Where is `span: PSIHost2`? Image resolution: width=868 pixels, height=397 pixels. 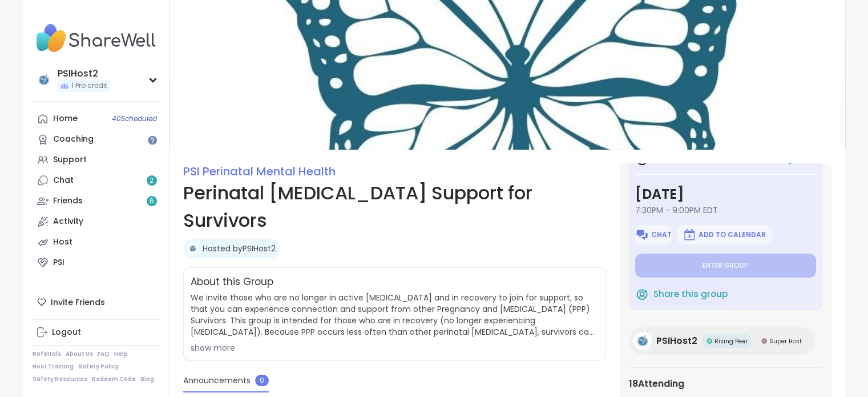 span: PSIHost2 is located at coordinates (677, 341).